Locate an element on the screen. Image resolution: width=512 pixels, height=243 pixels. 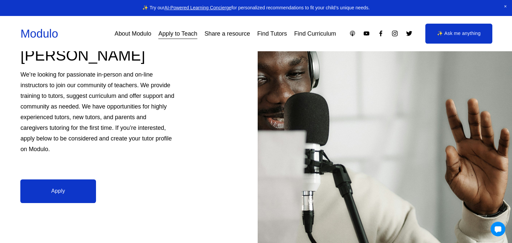
a: YouTube is located at coordinates (366, 33).